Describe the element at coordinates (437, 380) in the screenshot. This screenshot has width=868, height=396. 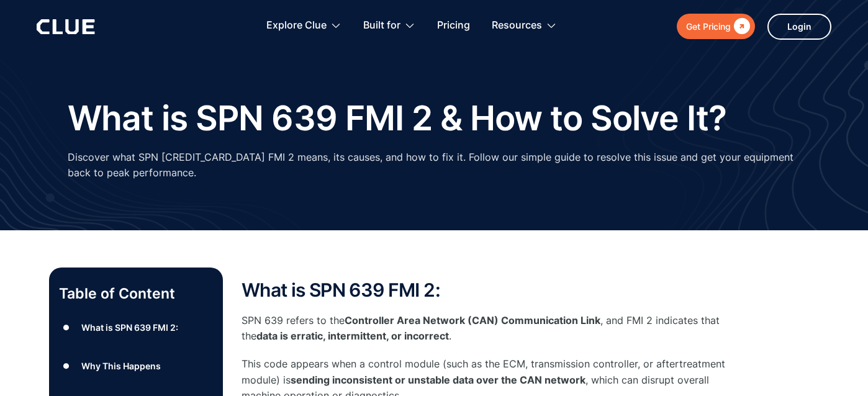
I see `strong: sending inconsistent or unstable data over the CAN network` at that location.